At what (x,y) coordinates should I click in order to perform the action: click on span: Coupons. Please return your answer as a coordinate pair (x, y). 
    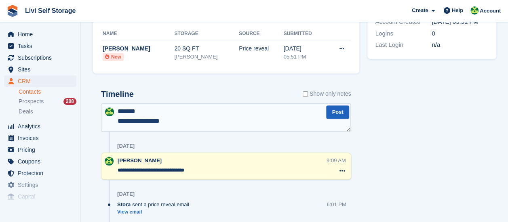
    Looking at the image, I should click on (42, 162).